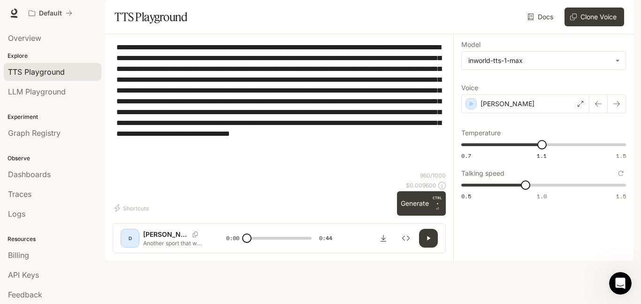 The image size is (641, 304). What do you see at coordinates (621, 173) in the screenshot?
I see `button: Reset to default` at bounding box center [621, 173].